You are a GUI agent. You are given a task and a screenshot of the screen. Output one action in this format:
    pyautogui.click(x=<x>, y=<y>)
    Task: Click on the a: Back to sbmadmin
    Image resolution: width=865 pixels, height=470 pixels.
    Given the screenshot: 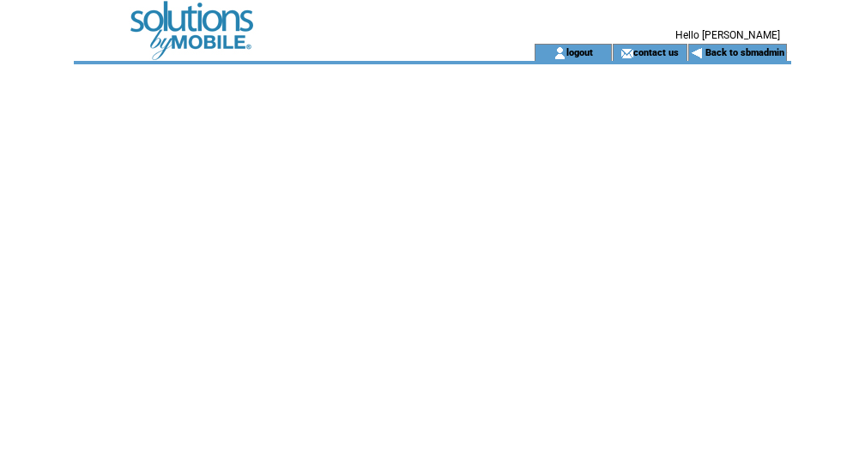 What is the action you would take?
    pyautogui.click(x=745, y=52)
    